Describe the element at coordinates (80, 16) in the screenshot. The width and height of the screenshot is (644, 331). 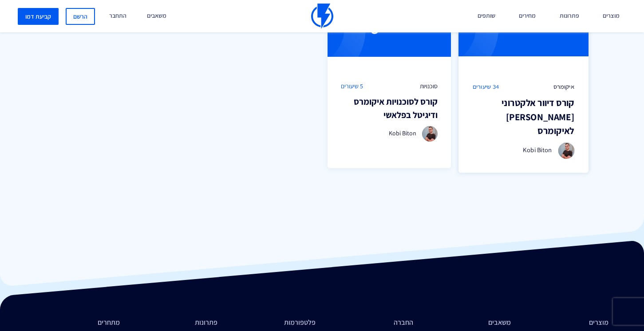
I see `a: הרשם` at that location.